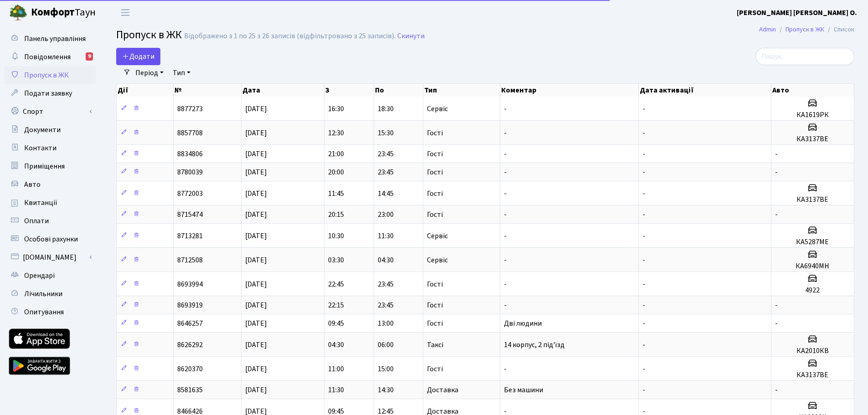 This screenshot has width=868, height=415. What do you see at coordinates (190, 305) in the screenshot?
I see `span: 8693919` at bounding box center [190, 305].